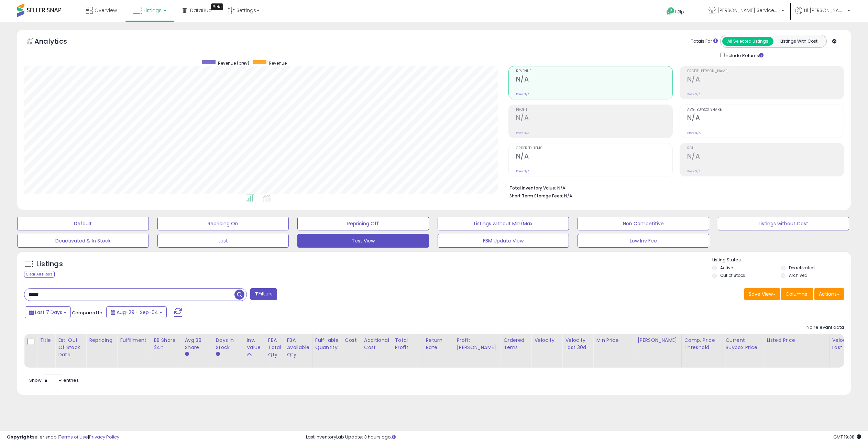 The height and width of the screenshot is (444, 868). I want to click on button: Save View, so click(763, 294).